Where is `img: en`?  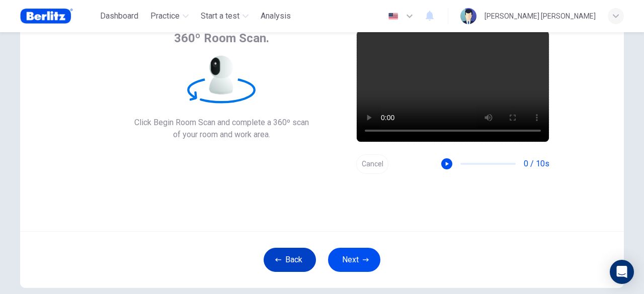
img: en is located at coordinates (393, 16).